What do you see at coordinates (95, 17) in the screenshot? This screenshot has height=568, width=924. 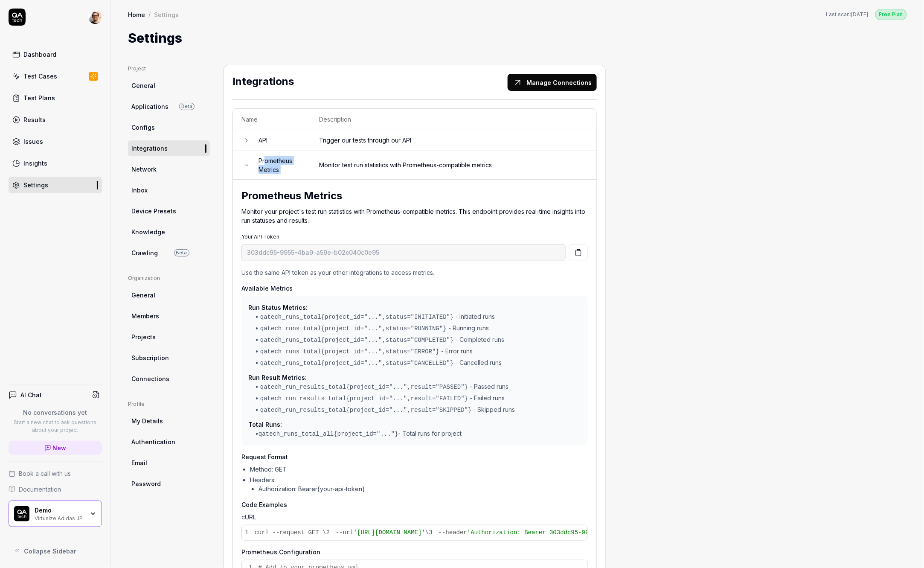 I see `img: 704fe57e-bae9-4a0d-8bcb-c4203d9f0bb2.jpeg` at bounding box center [95, 17].